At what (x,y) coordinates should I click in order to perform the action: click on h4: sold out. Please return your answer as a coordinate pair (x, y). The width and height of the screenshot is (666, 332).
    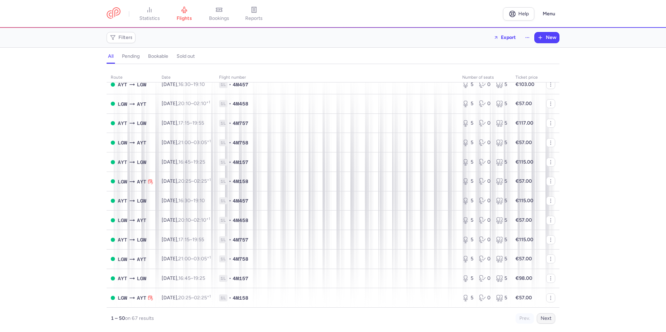
    Looking at the image, I should click on (186, 56).